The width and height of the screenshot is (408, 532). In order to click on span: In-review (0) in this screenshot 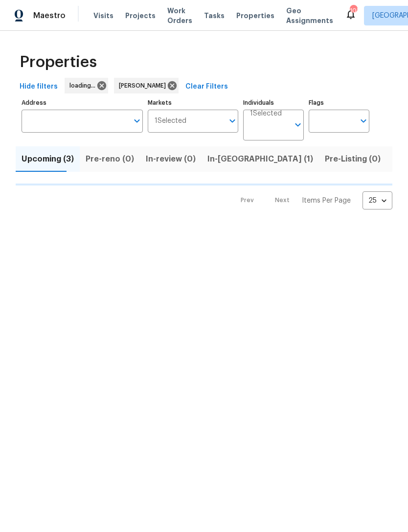, I will do `click(171, 159)`.